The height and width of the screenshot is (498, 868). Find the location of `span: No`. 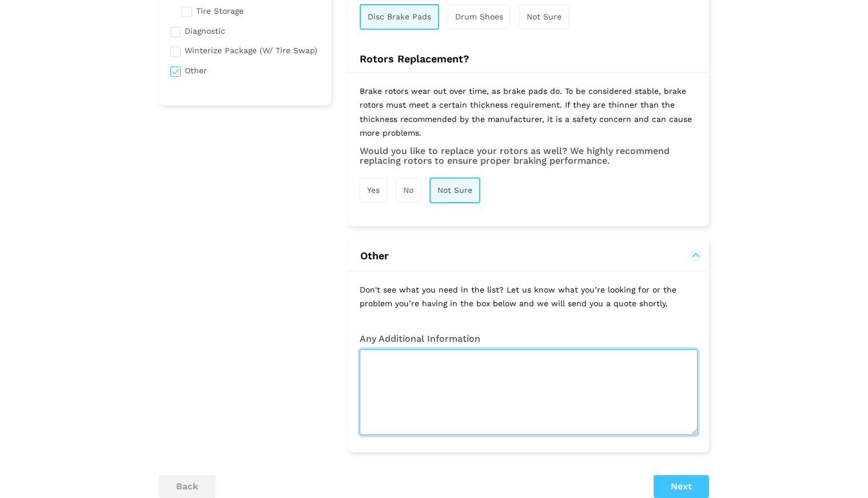

span: No is located at coordinates (408, 190).